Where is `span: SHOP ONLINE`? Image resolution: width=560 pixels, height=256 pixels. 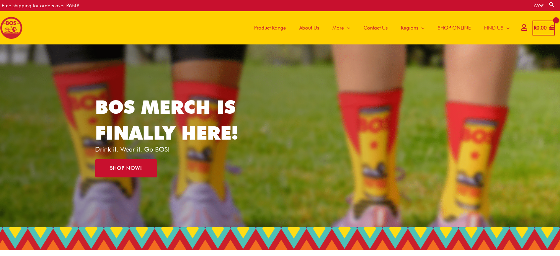
span: SHOP ONLINE is located at coordinates (454, 28).